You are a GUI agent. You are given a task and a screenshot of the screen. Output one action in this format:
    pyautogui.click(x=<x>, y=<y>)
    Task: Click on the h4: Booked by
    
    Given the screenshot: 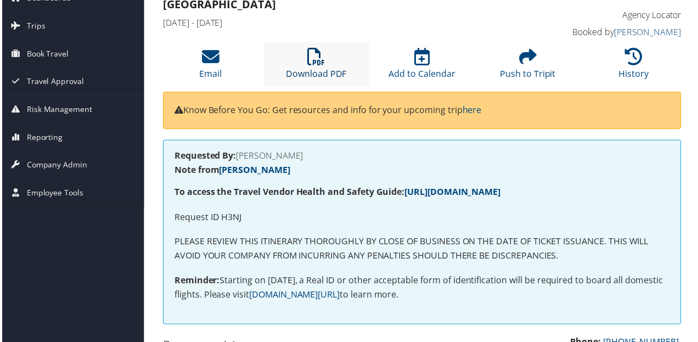 What is the action you would take?
    pyautogui.click(x=623, y=32)
    